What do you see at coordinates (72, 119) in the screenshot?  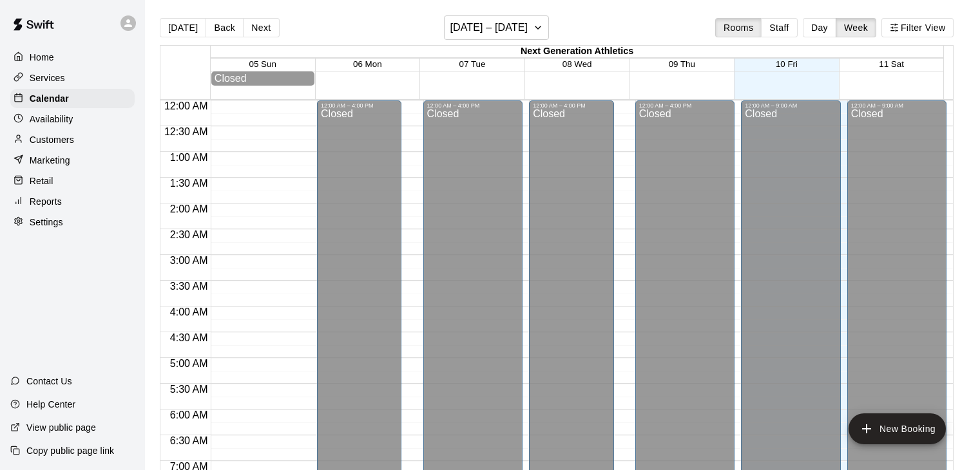 I see `div: Availability` at bounding box center [72, 119].